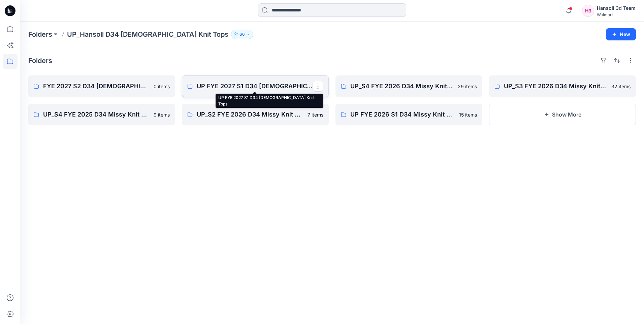 This screenshot has height=324, width=644. I want to click on a: Folders, so click(40, 34).